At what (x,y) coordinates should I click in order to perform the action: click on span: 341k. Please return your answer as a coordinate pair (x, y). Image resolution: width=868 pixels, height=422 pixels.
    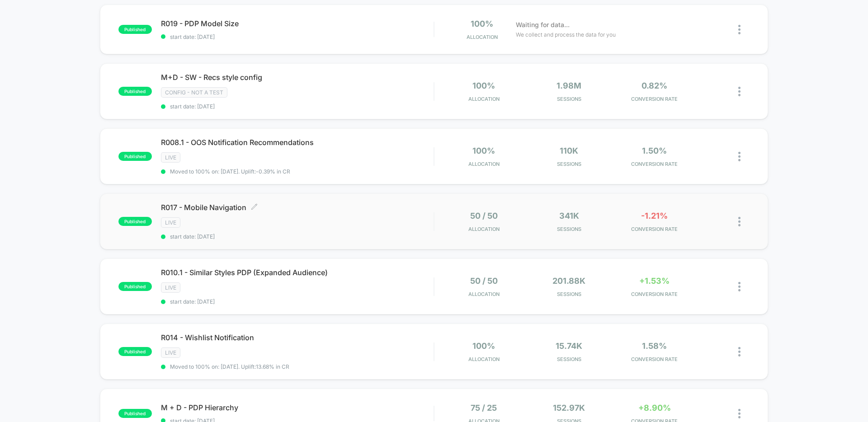
    Looking at the image, I should click on (569, 215).